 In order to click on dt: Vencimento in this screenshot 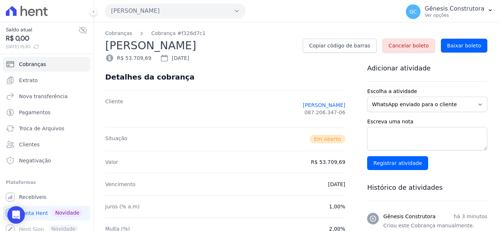, I will do `click(120, 184)`.